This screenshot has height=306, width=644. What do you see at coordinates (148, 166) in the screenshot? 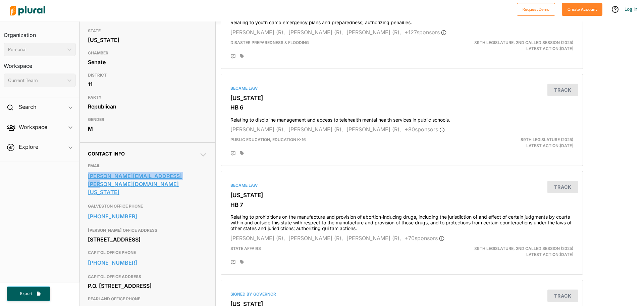
I see `h3: EMAIL` at bounding box center [148, 166].